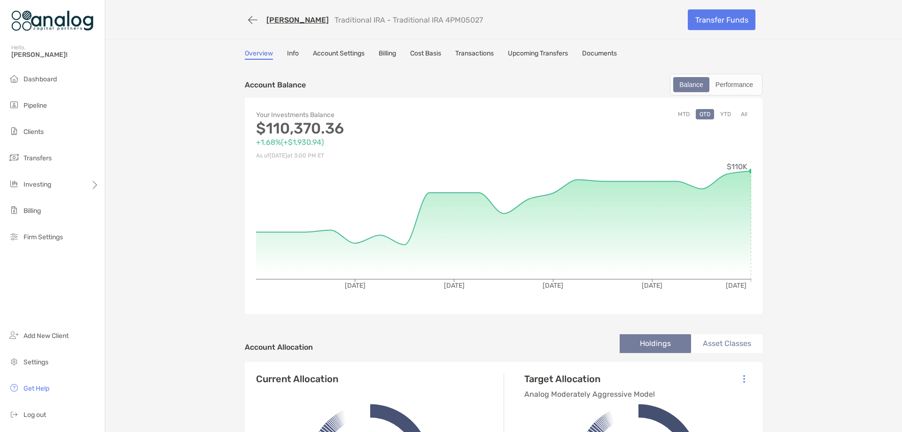  I want to click on button: QTD, so click(705, 114).